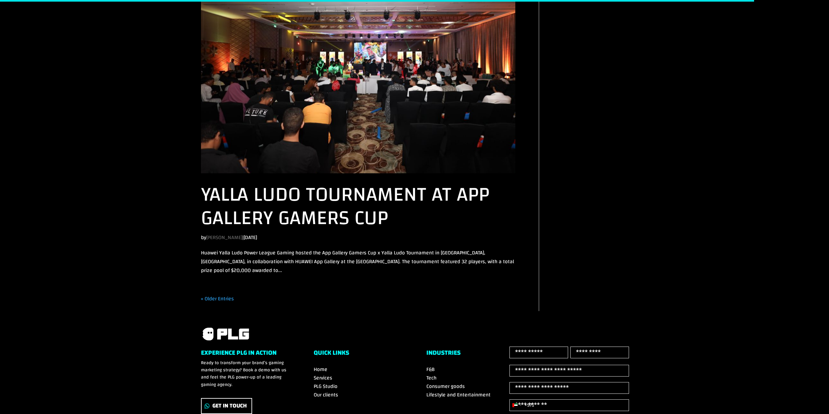  What do you see at coordinates (430, 369) in the screenshot?
I see `a: F&B` at bounding box center [430, 369].